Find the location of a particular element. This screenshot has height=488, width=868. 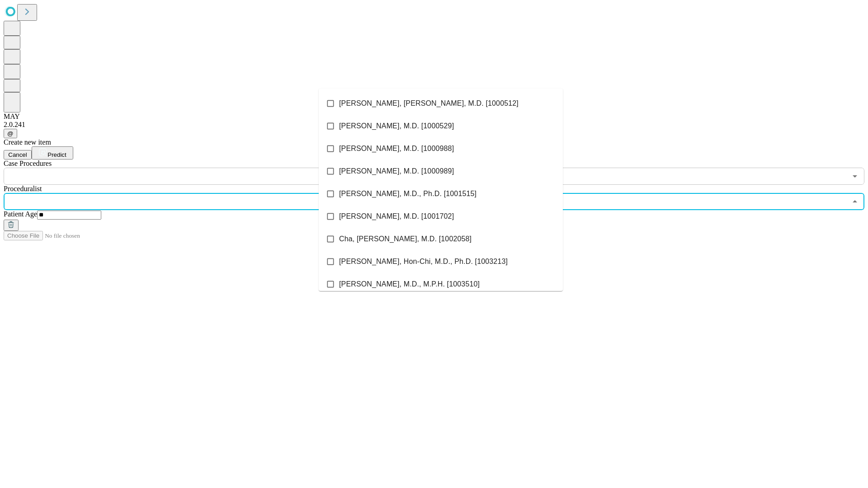

button: Open is located at coordinates (855, 176).